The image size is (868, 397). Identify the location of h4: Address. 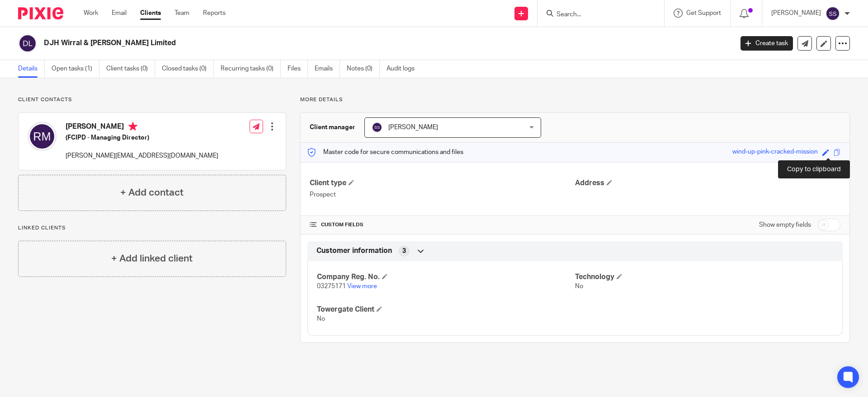
(707, 183).